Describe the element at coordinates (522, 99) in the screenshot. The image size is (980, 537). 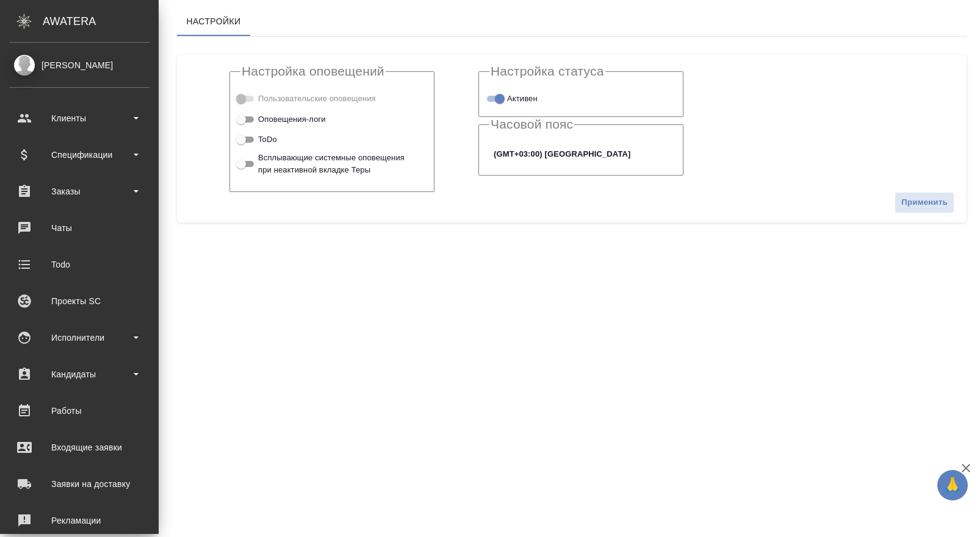
I see `span: Активен` at that location.